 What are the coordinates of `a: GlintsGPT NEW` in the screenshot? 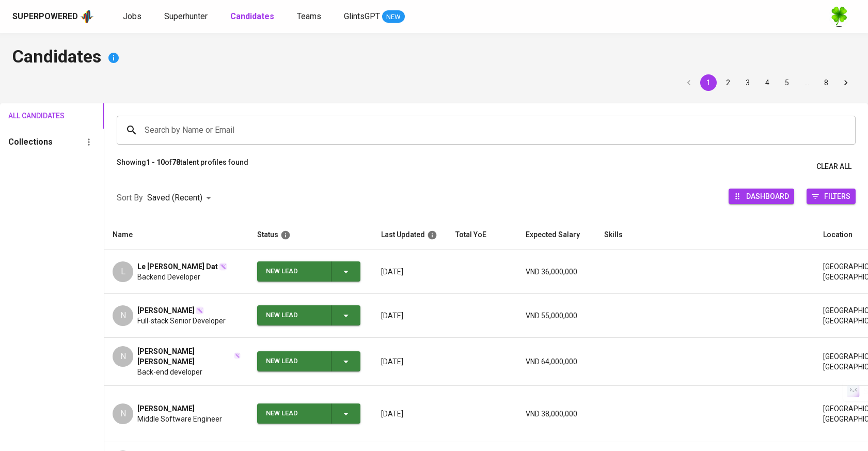 It's located at (374, 16).